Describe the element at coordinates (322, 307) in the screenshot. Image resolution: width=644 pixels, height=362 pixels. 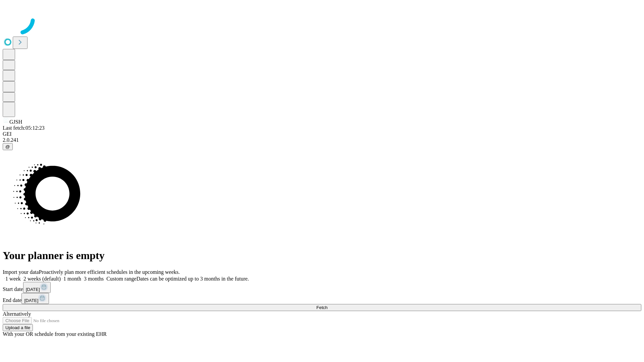
I see `span: Fetch` at that location.